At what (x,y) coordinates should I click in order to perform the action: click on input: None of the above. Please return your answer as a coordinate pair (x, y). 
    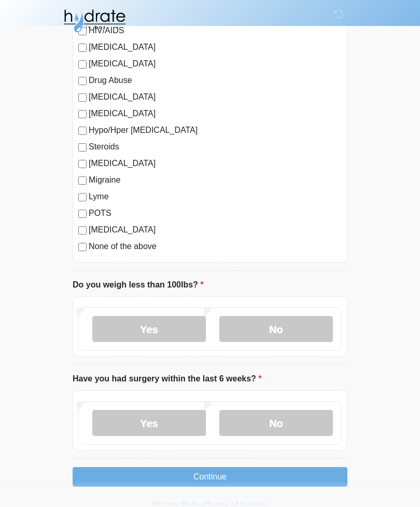
    Looking at the image, I should click on (83, 247).